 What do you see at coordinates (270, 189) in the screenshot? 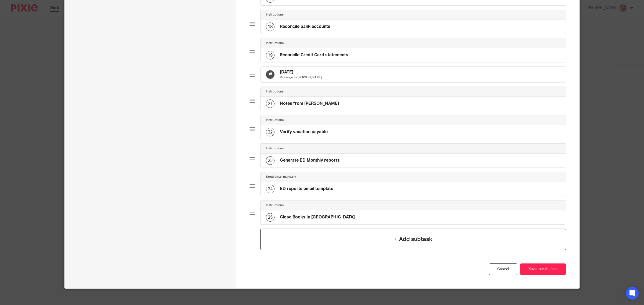
I see `div: 24` at bounding box center [270, 189].